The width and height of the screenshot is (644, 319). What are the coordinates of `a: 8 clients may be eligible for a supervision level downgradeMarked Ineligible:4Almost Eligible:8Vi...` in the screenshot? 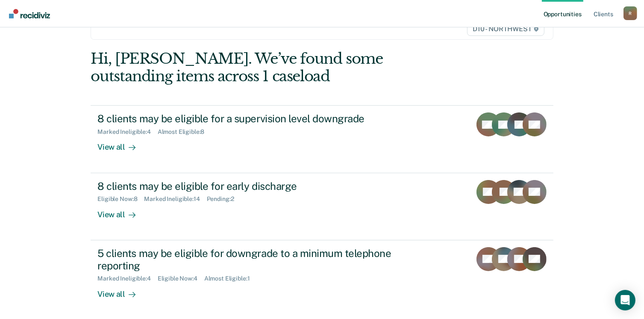 It's located at (321, 139).